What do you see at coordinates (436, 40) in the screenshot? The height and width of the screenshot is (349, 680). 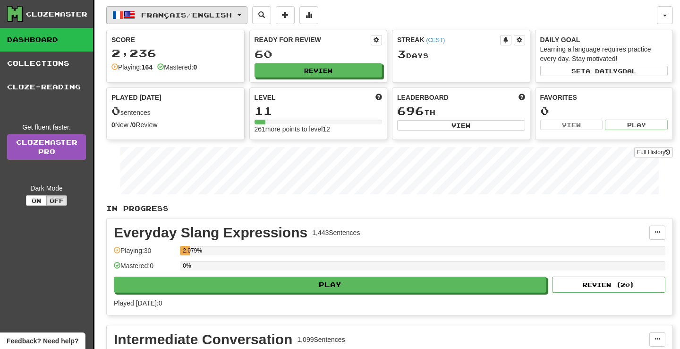 I see `a: (CEST)` at bounding box center [436, 40].